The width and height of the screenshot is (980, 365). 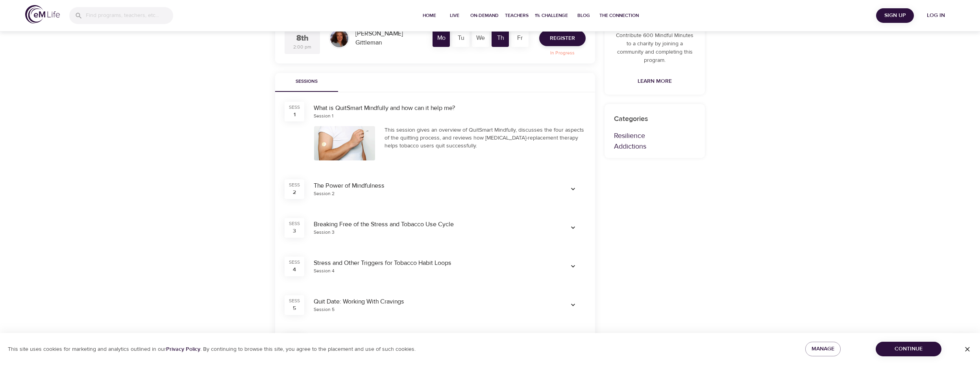 What do you see at coordinates (429, 15) in the screenshot?
I see `span: Home` at bounding box center [429, 15].